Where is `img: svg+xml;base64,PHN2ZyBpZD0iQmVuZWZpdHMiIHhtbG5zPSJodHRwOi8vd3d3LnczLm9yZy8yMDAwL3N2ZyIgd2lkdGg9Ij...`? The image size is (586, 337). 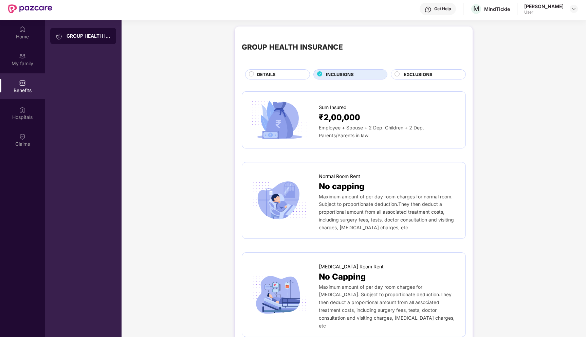
img: svg+xml;base64,PHN2ZyBpZD0iQmVuZWZpdHMiIHhtbG5zPSJodHRwOi8vd3d3LnczLm9yZy8yMDAwL3N2ZyIgd2lkdGg9Ij... is located at coordinates (22, 83).